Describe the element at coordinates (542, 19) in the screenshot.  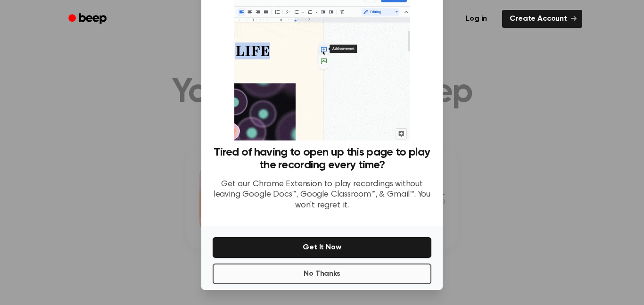
I see `a: Create Account` at that location.